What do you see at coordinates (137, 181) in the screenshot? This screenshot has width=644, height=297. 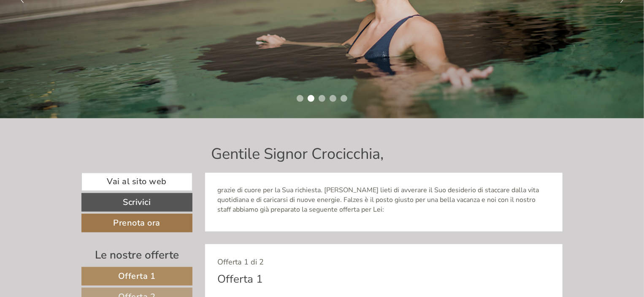 I see `a: Vai al sito web` at bounding box center [137, 181].